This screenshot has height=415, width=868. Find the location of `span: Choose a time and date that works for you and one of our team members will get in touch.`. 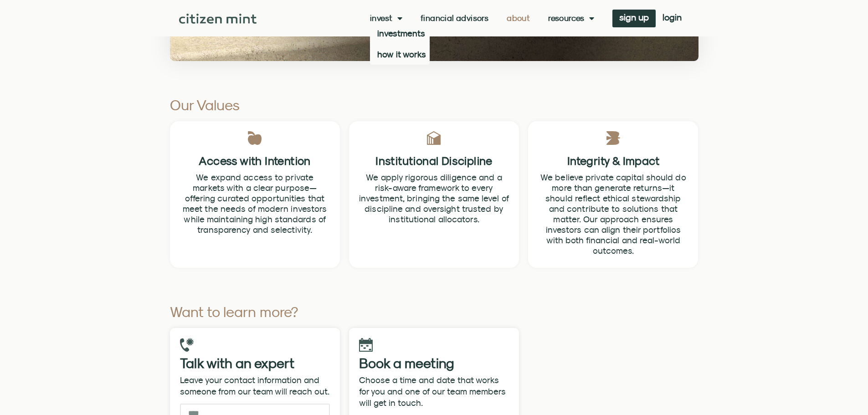

span: Choose a time and date that works for you and one of our team members will get in touch. is located at coordinates (432, 391).